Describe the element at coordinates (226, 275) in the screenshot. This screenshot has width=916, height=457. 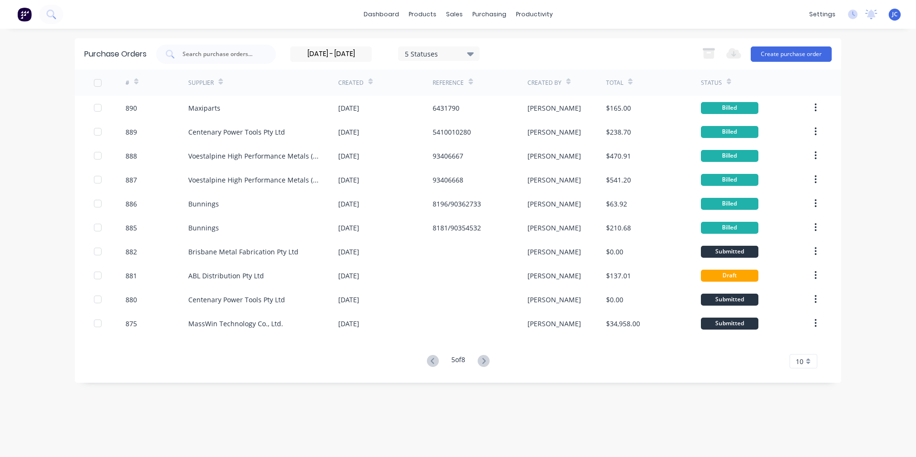
I see `div: ABL Distribution Pty Ltd` at that location.